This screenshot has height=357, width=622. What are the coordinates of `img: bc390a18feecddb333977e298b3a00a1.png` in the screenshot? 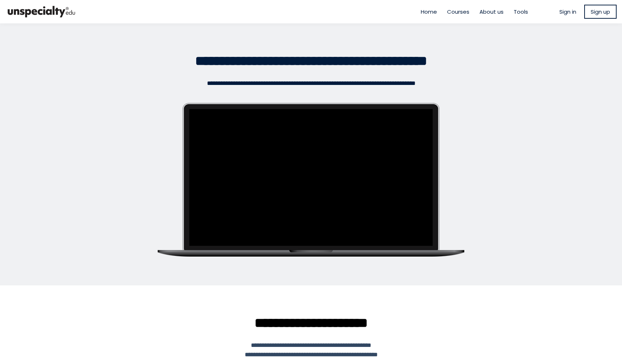 It's located at (41, 12).